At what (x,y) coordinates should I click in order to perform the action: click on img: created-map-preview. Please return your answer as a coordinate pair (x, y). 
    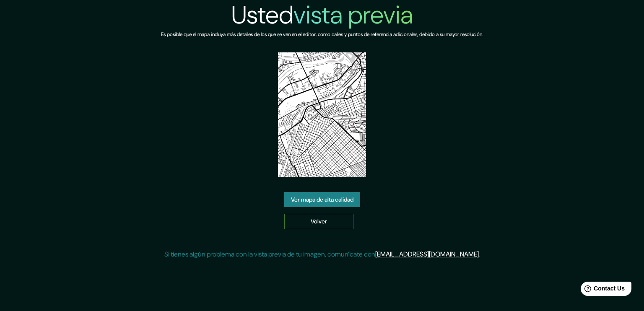
    Looking at the image, I should click on (322, 114).